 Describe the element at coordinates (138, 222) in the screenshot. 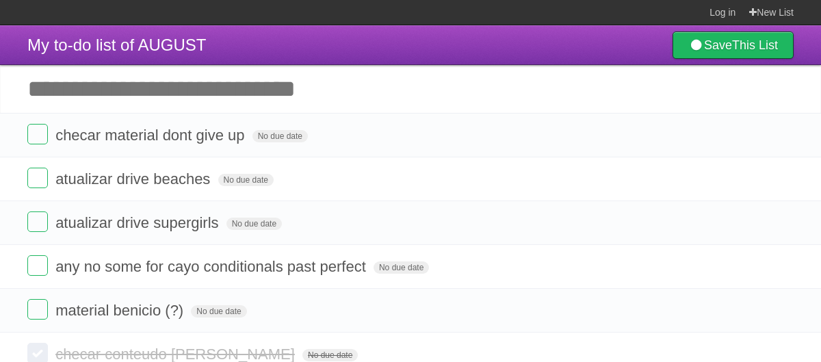

I see `span: atualizar drive supergirls` at that location.